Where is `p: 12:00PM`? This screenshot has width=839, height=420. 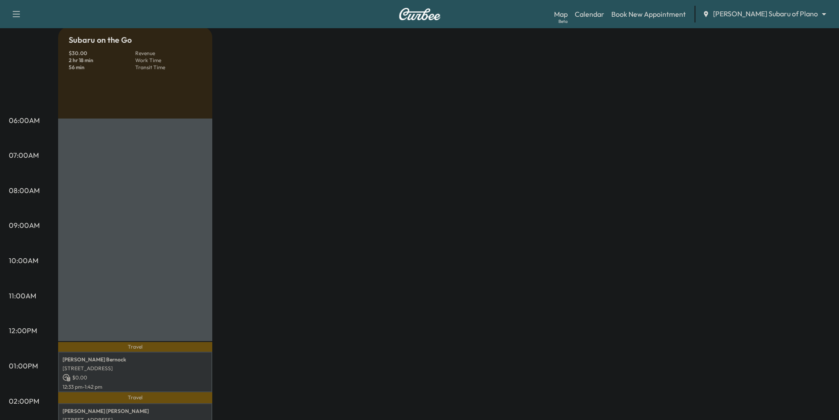
p: 12:00PM is located at coordinates (23, 330).